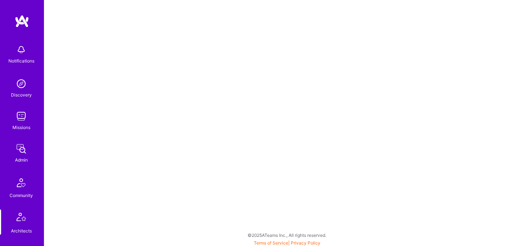  Describe the element at coordinates (21, 95) in the screenshot. I see `div: Discovery` at that location.